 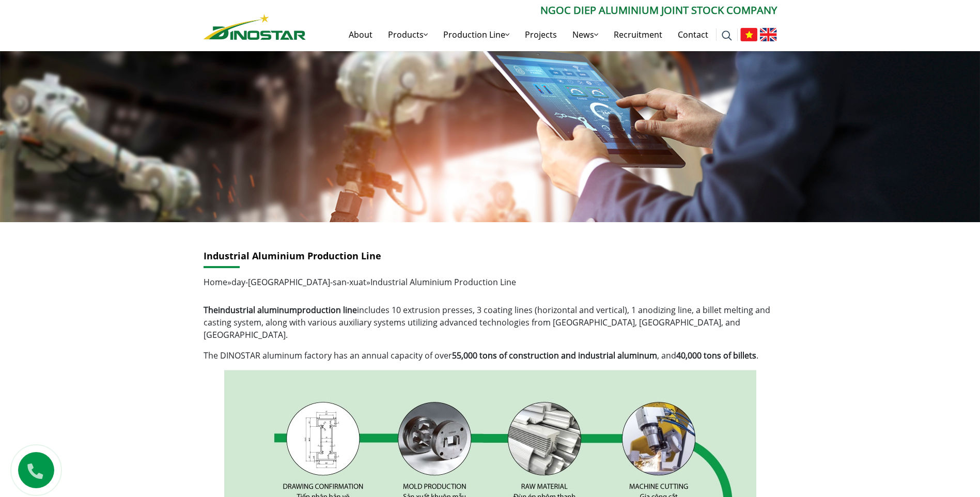 What do you see at coordinates (554, 355) in the screenshot?
I see `strong: 55,000 tons of construction and industrial aluminum` at bounding box center [554, 355].